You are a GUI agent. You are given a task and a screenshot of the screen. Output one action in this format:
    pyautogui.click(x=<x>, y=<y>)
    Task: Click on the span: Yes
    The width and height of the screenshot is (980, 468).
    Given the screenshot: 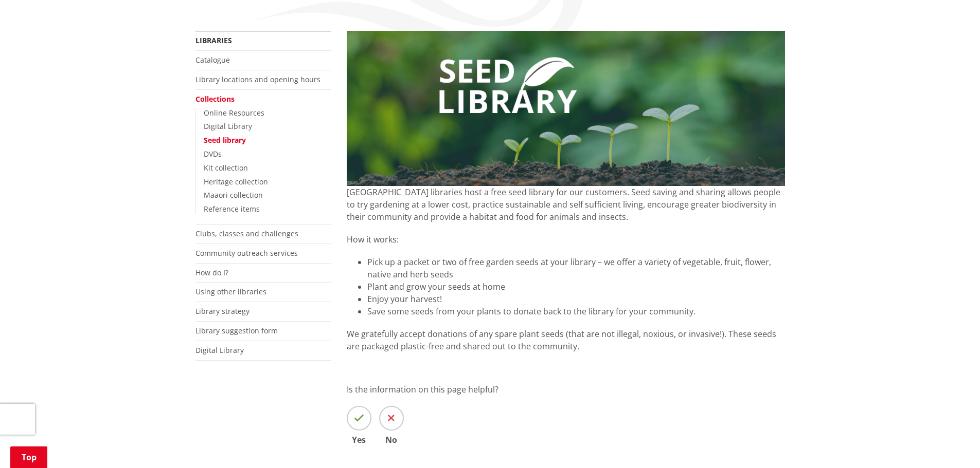 What is the action you would take?
    pyautogui.click(x=359, y=440)
    